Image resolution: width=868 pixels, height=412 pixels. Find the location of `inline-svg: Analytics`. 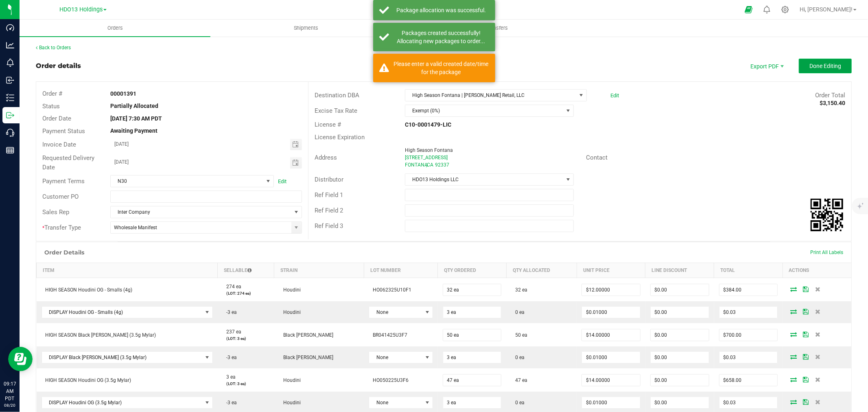

inline-svg: Analytics is located at coordinates (10, 45).